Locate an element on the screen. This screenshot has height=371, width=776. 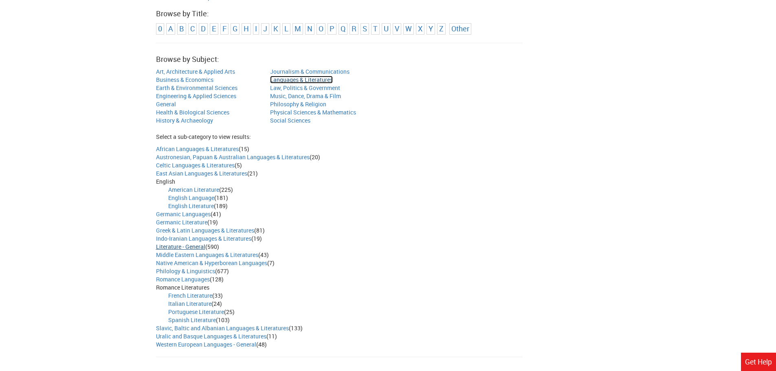
a: Languages & Literatures is located at coordinates (302, 79).